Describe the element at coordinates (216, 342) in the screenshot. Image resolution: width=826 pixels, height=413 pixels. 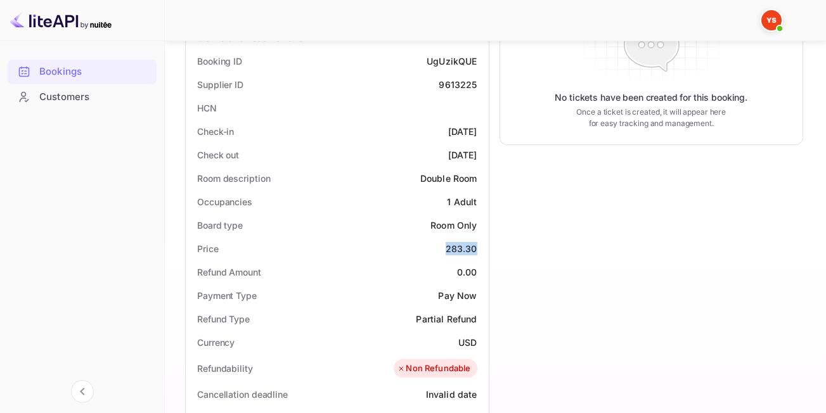
I see `div: Currency` at that location.